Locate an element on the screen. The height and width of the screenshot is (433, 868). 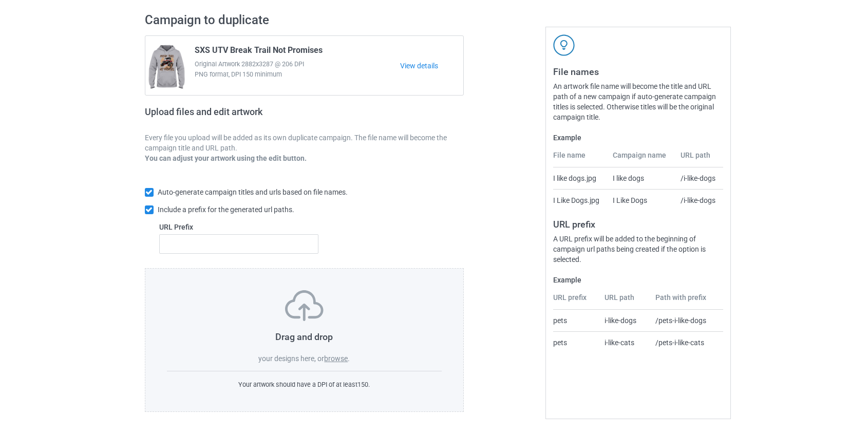
span: Include a prefix for the generated url paths. is located at coordinates (226, 210).